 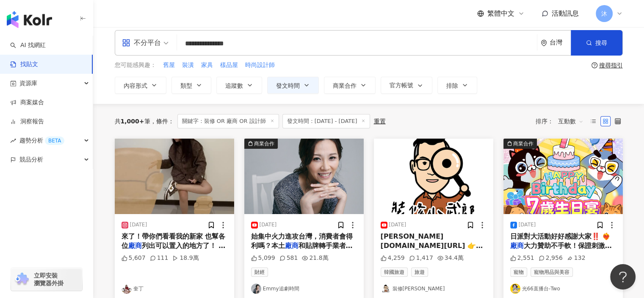 What do you see at coordinates (561, 121) in the screenshot?
I see `div: 排序：` at bounding box center [561, 121].